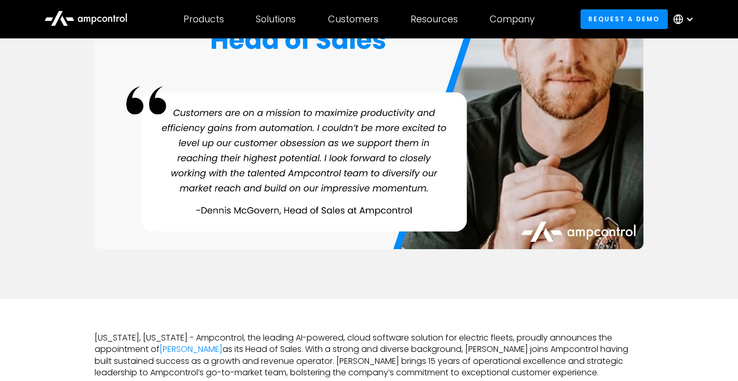 The height and width of the screenshot is (381, 738). I want to click on div: Company, so click(512, 19).